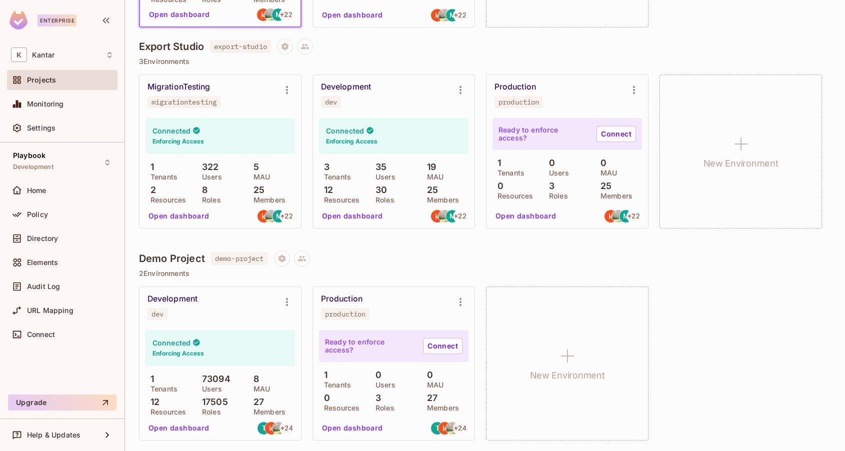 Image resolution: width=845 pixels, height=451 pixels. What do you see at coordinates (42, 80) in the screenshot?
I see `span: Projects` at bounding box center [42, 80].